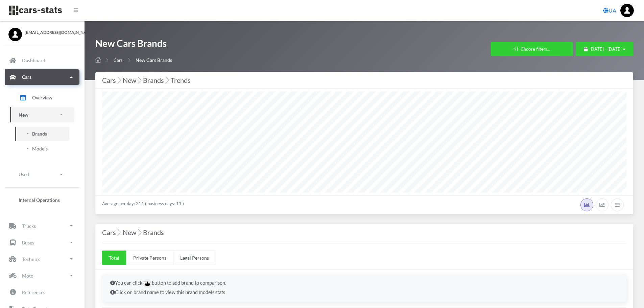  Describe the element at coordinates (27, 76) in the screenshot. I see `p: Cars` at that location.